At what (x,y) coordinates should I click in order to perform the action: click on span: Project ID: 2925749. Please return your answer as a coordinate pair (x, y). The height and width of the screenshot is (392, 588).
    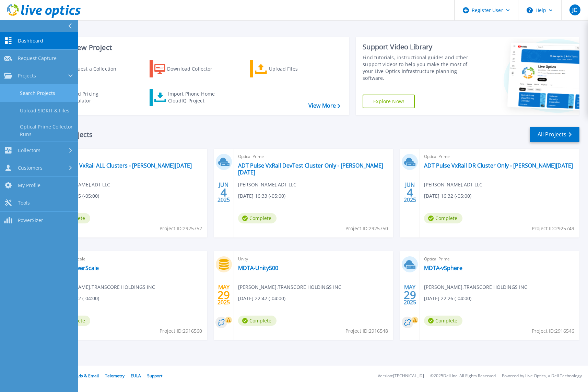
    Looking at the image, I should click on (553, 229).